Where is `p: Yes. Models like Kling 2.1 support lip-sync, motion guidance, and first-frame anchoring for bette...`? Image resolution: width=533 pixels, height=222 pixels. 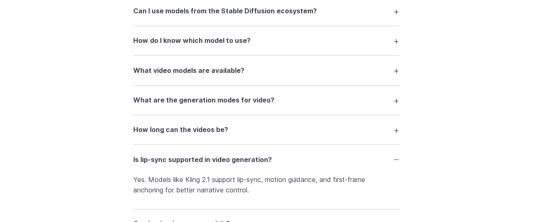
p: Yes. Models like Kling 2.1 support lip-sync, motion guidance, and first-frame anchoring for bette... is located at coordinates (267, 185).